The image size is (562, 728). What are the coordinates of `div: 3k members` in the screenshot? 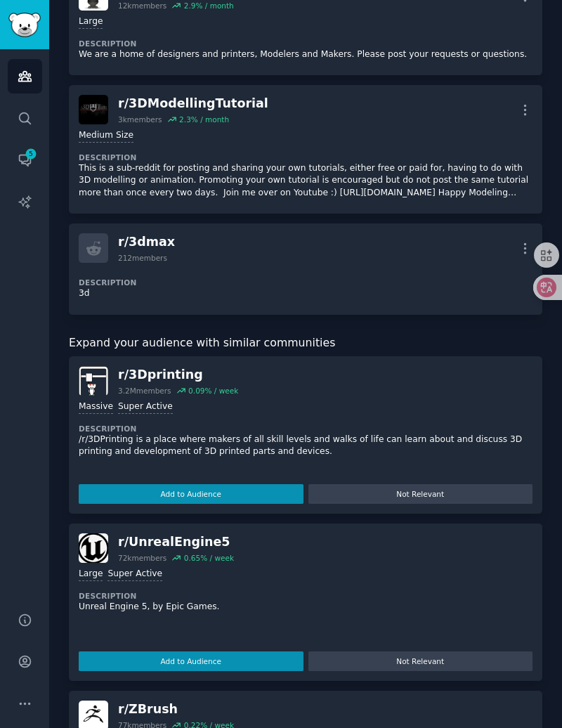 It's located at (140, 120).